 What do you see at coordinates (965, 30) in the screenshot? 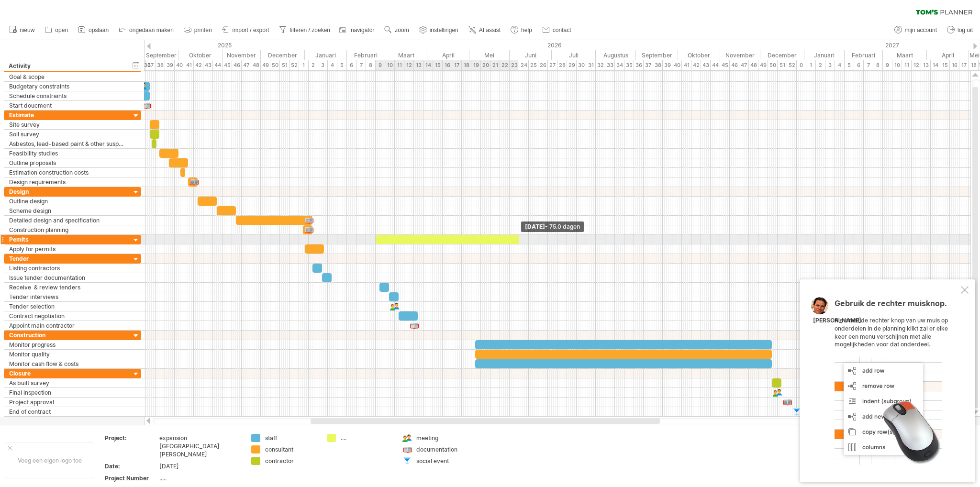
I see `span: log uit` at bounding box center [965, 30].